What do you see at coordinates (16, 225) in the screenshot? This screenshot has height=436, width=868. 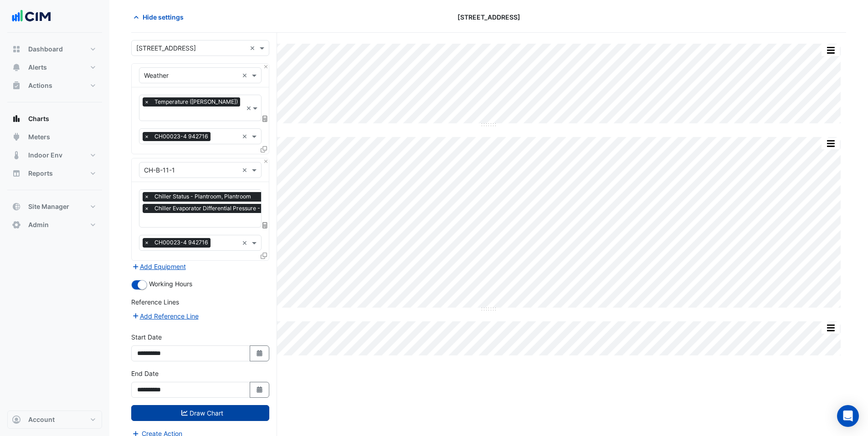 I see `app-icon: Admin` at bounding box center [16, 225].